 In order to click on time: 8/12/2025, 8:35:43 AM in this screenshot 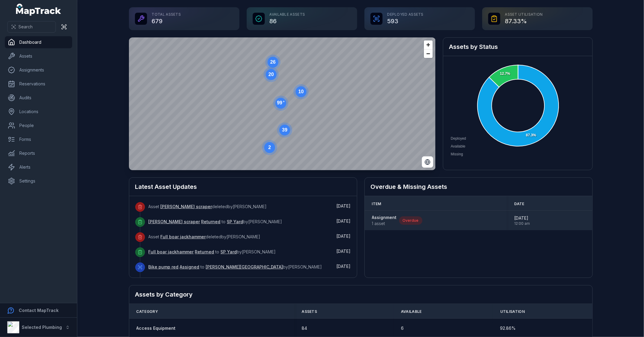, I will do `click(344, 251)`.